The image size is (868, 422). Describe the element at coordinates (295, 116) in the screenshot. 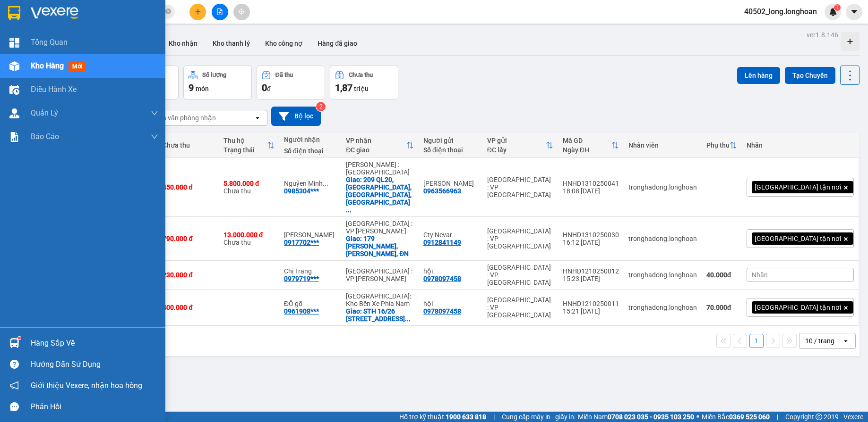

I see `button: Bộ lọc` at that location.